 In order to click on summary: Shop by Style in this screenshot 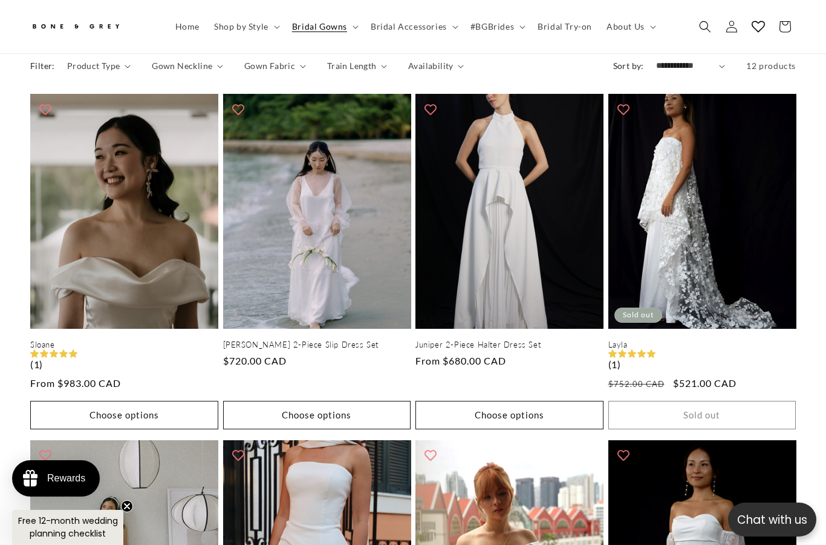, I will do `click(246, 27)`.